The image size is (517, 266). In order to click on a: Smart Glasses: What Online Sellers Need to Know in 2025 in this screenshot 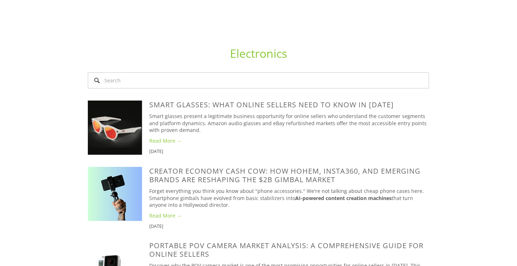, I will do `click(118, 128)`.